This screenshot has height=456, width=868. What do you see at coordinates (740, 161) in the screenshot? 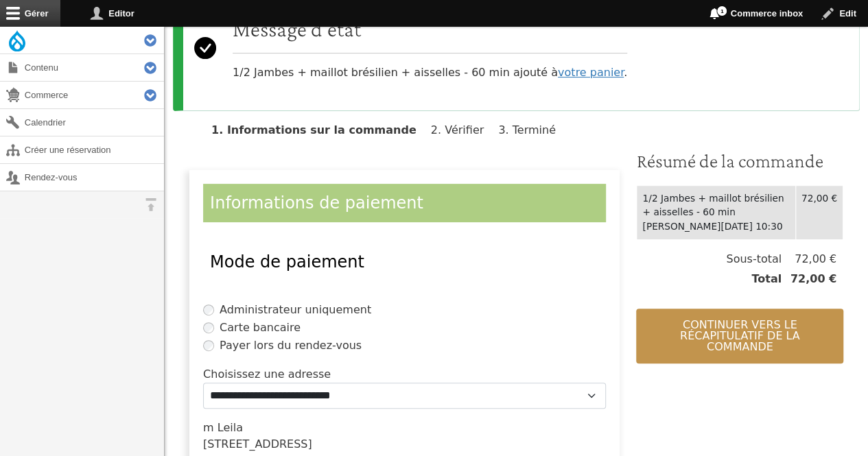
I see `h3: Résumé de la commande` at bounding box center [740, 161].